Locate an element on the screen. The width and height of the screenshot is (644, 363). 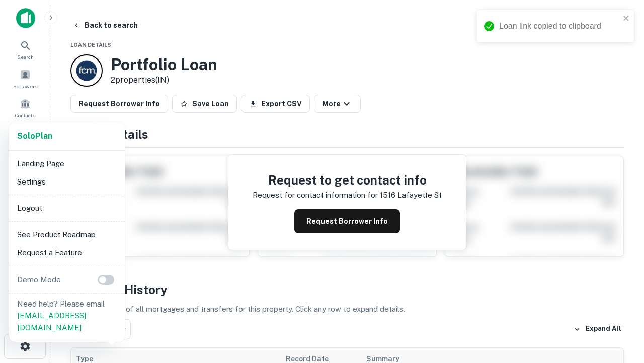
strong: Solo Plan is located at coordinates (35, 136).